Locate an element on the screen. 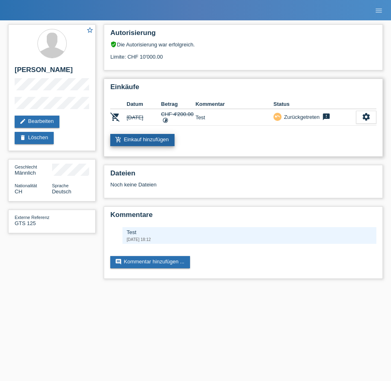 Image resolution: width=391 pixels, height=381 pixels. i: undo is located at coordinates (277, 116).